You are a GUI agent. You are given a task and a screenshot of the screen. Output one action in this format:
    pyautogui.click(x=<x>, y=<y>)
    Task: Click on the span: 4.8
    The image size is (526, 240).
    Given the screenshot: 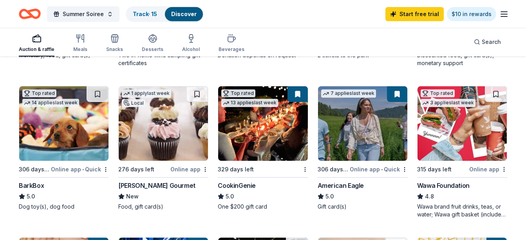 What is the action you would take?
    pyautogui.click(x=429, y=196)
    